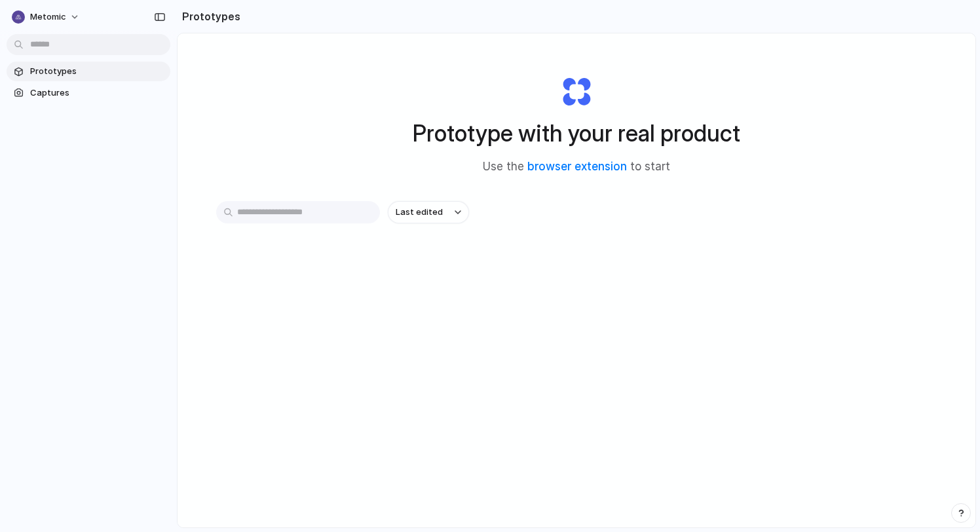 This screenshot has width=980, height=532. What do you see at coordinates (208, 16) in the screenshot?
I see `h2: Prototypes` at bounding box center [208, 16].